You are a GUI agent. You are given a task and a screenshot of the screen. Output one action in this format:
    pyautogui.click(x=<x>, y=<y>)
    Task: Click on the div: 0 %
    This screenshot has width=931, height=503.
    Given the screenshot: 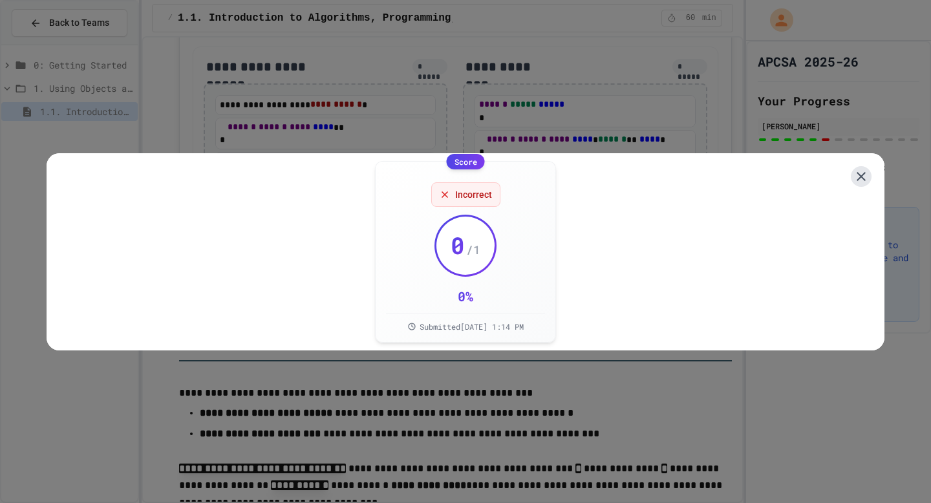 What is the action you would take?
    pyautogui.click(x=465, y=296)
    